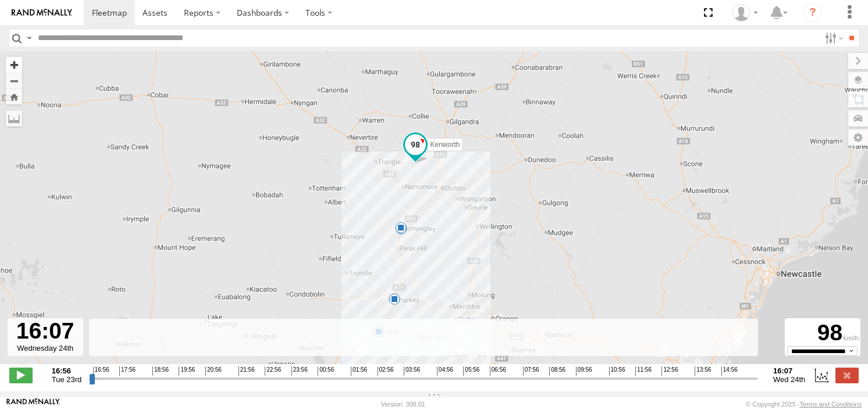 This screenshot has height=410, width=868. What do you see at coordinates (617, 372) in the screenshot?
I see `span: 10:56` at bounding box center [617, 372].